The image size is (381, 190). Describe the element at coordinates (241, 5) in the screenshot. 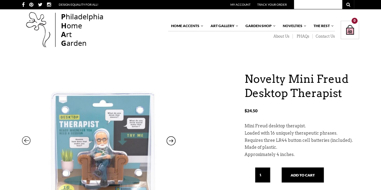

I see `a: My Account` at that location.